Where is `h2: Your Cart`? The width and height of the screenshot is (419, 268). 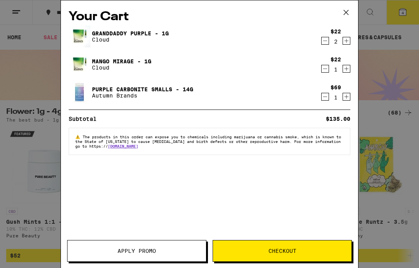 h2: Your Cart is located at coordinates (210, 17).